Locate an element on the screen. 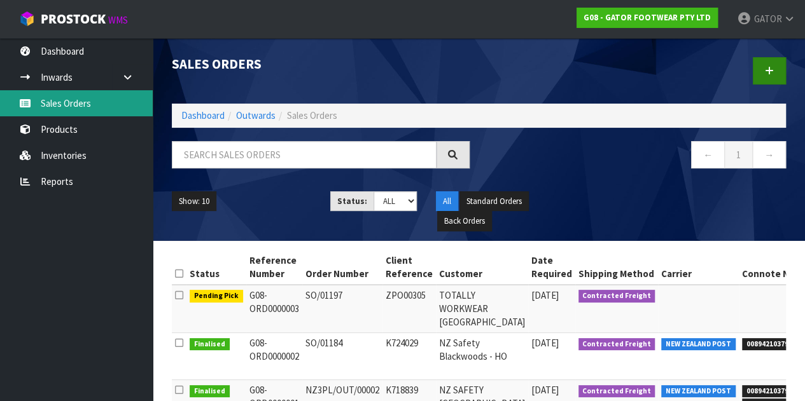 The image size is (805, 401). th: Order Number is located at coordinates (342, 268).